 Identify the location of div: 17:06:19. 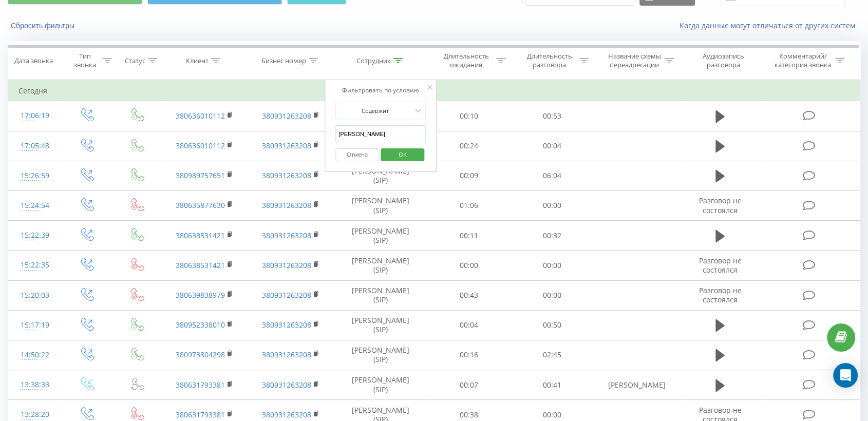
(35, 116).